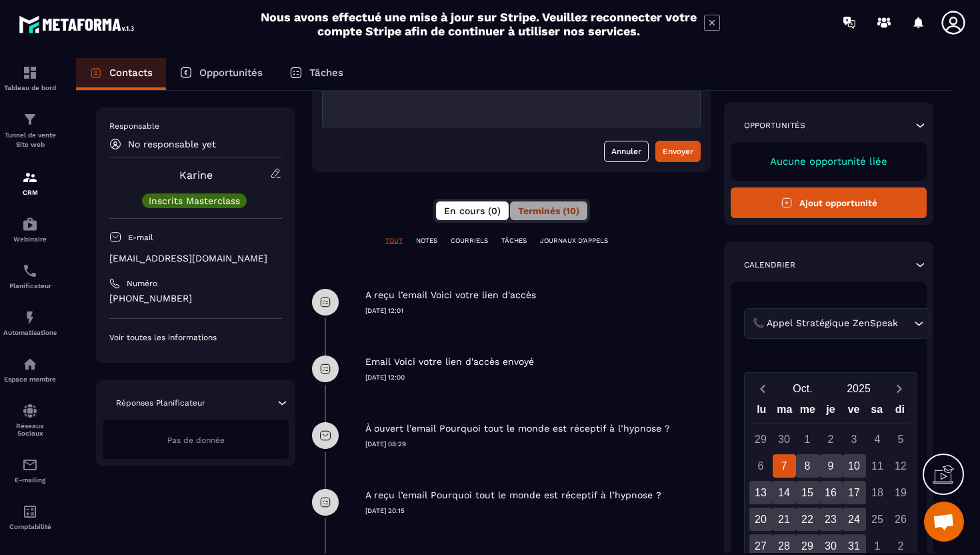 This screenshot has width=980, height=555. Describe the element at coordinates (30, 411) in the screenshot. I see `img: social-network` at that location.